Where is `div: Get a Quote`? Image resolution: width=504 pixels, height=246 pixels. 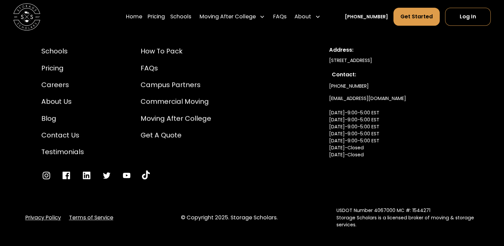
div: Get a Quote is located at coordinates (176, 135).